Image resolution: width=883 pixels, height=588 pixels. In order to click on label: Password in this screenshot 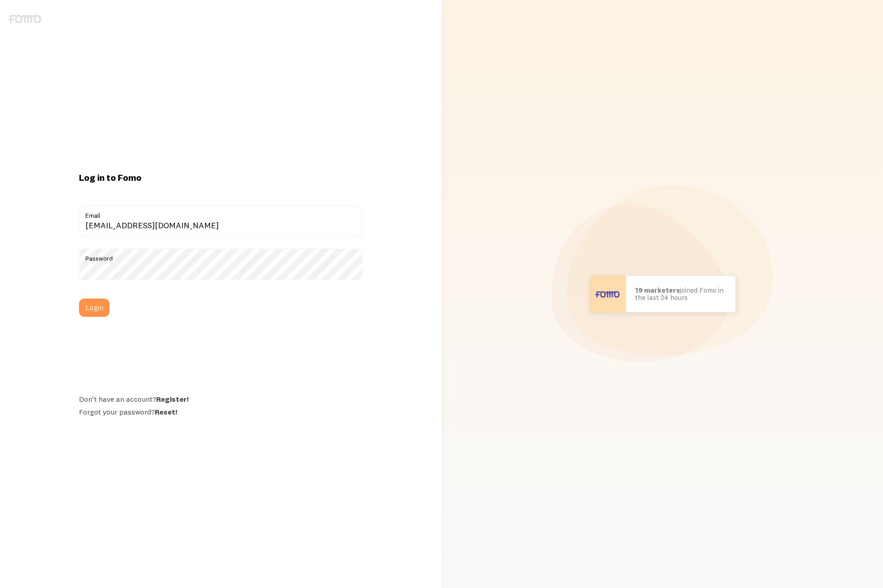, I will do `click(221, 256)`.